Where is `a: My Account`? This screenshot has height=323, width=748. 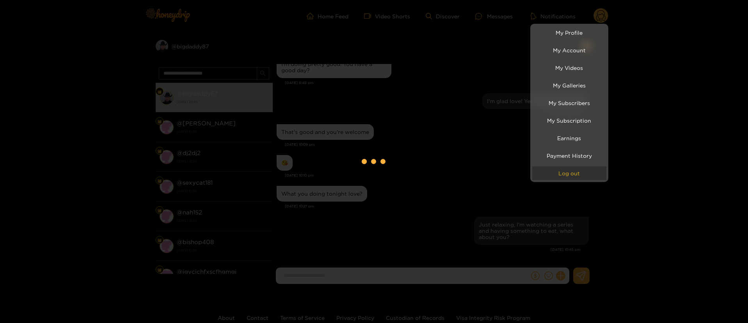 a: My Account is located at coordinates (569, 50).